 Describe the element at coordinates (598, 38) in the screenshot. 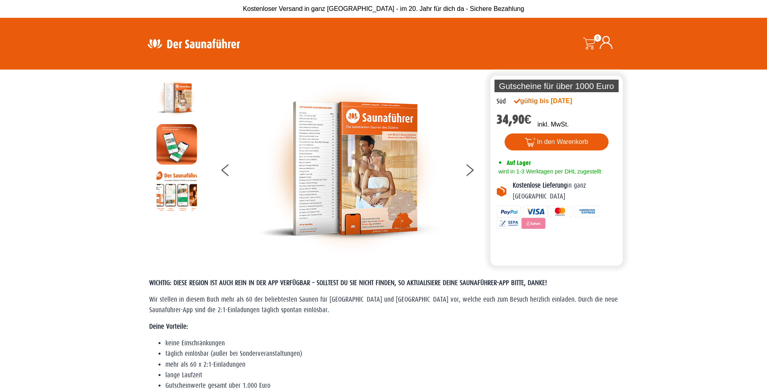

I see `span: 0` at that location.